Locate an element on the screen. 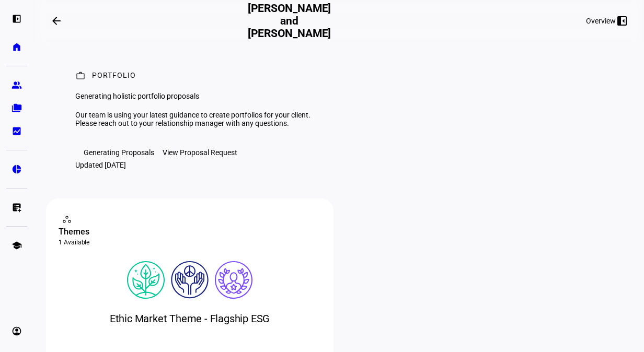 The height and width of the screenshot is (352, 644). img: corporateEthics.colored.svg is located at coordinates (233, 279).